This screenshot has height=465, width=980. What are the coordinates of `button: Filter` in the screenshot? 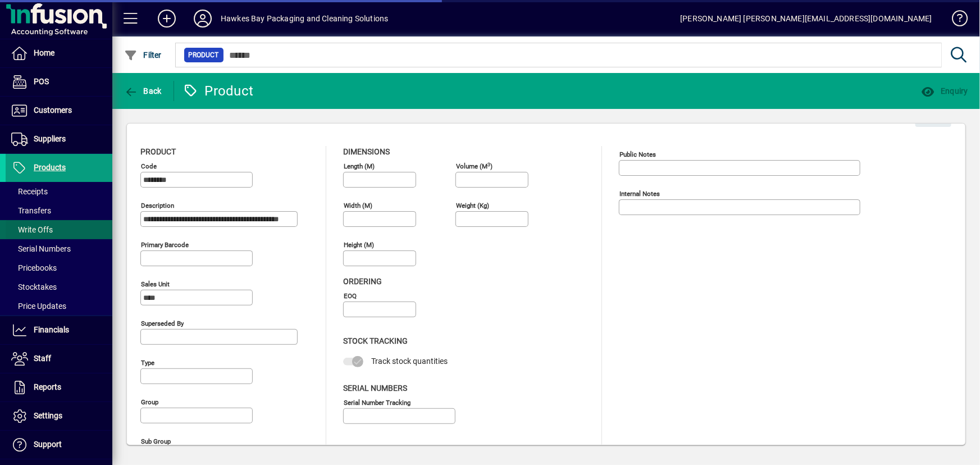 It's located at (142, 55).